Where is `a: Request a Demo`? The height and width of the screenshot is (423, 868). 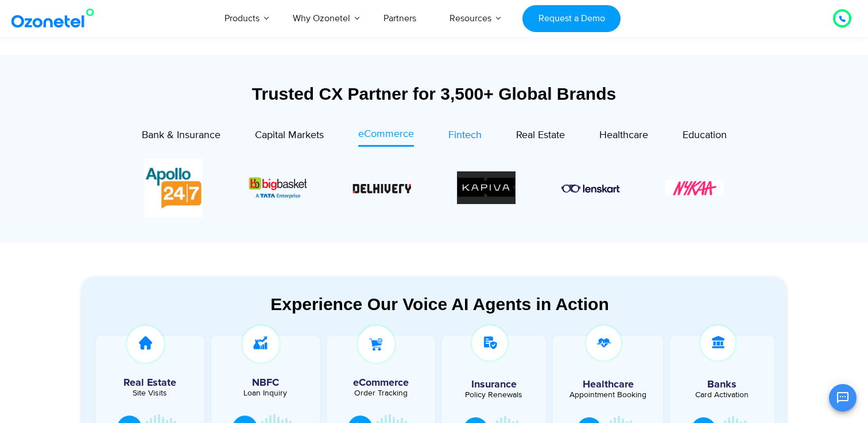
a: Request a Demo is located at coordinates (571, 19).